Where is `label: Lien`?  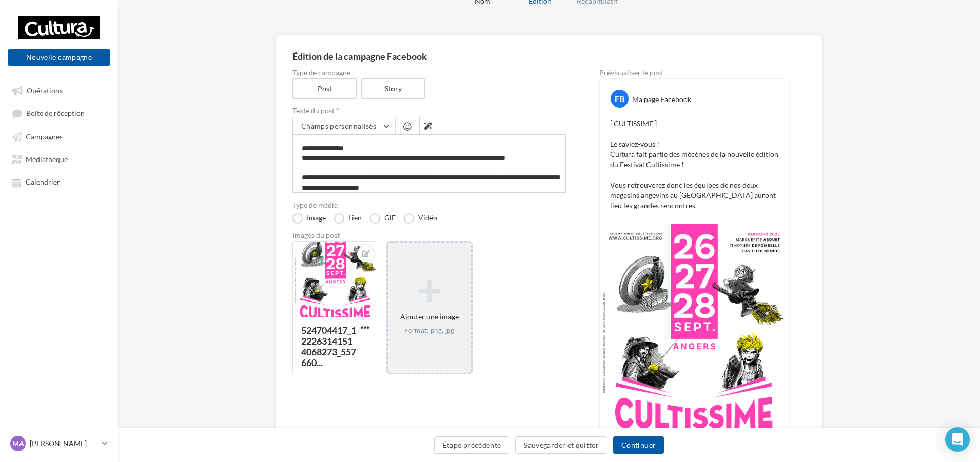
label: Lien is located at coordinates (348, 219).